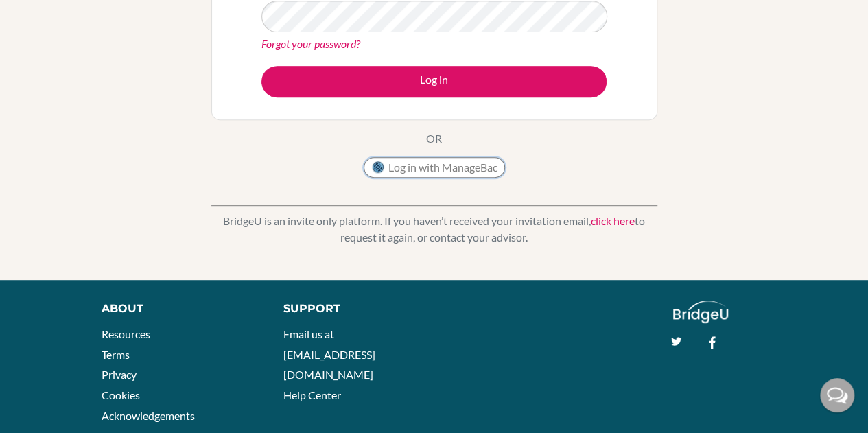  Describe the element at coordinates (119, 374) in the screenshot. I see `a: Privacy` at that location.